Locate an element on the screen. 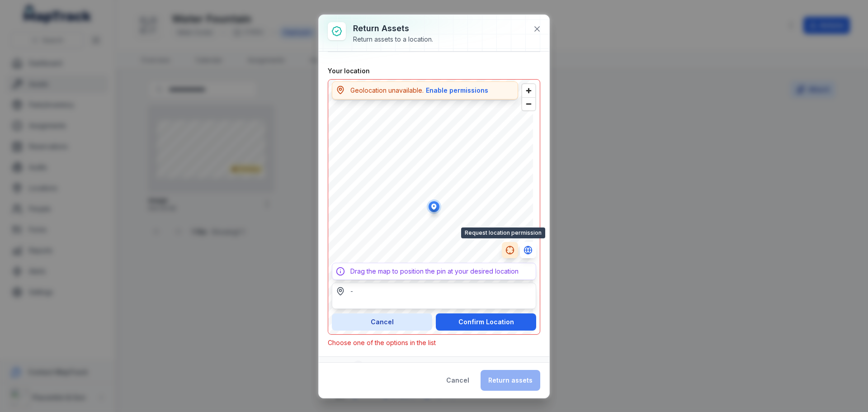 This screenshot has width=868, height=412. button: Switch to Satellite View is located at coordinates (528, 250).